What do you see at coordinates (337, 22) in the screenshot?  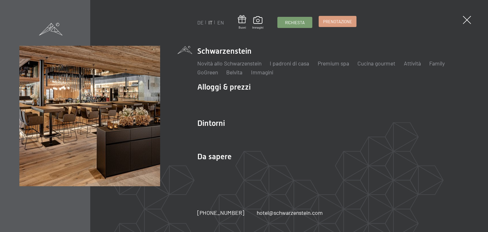 I see `span: Prenotazione` at bounding box center [337, 22].